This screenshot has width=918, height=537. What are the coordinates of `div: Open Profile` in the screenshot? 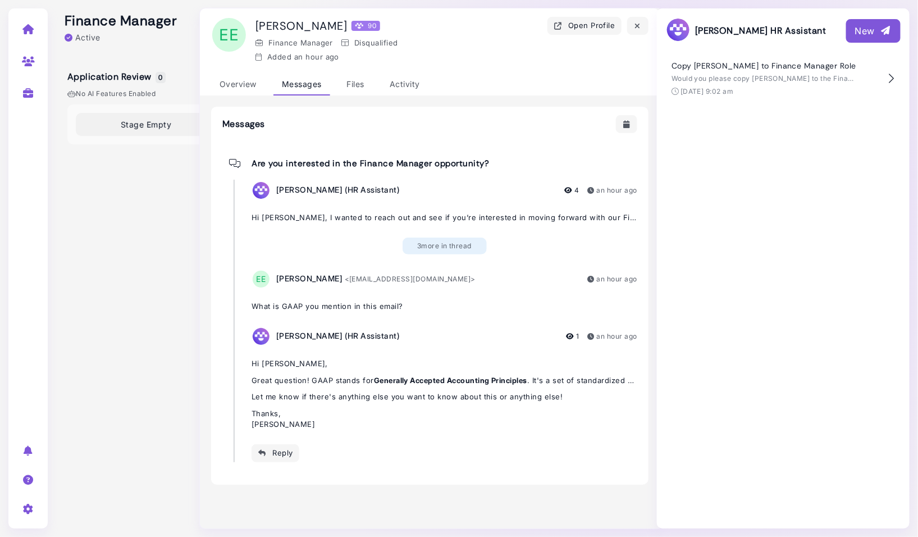 It's located at (584, 26).